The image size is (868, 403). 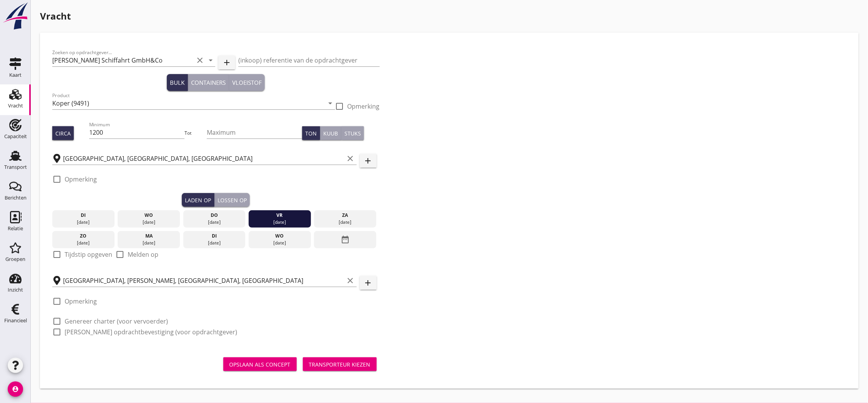 I want to click on label: Genereer charter (voor vervoerder), so click(x=116, y=321).